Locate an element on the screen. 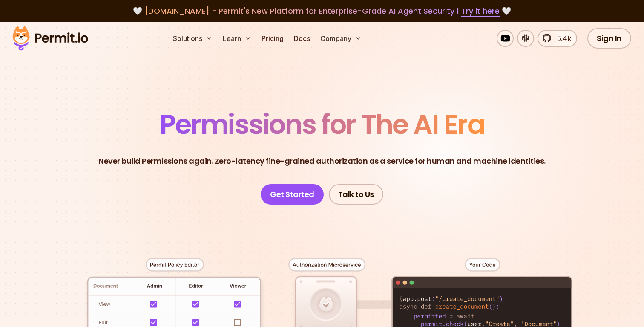  p: Never build Permissions again. Zero-latency fine-grained authorization as a service for human and... is located at coordinates (322, 161).